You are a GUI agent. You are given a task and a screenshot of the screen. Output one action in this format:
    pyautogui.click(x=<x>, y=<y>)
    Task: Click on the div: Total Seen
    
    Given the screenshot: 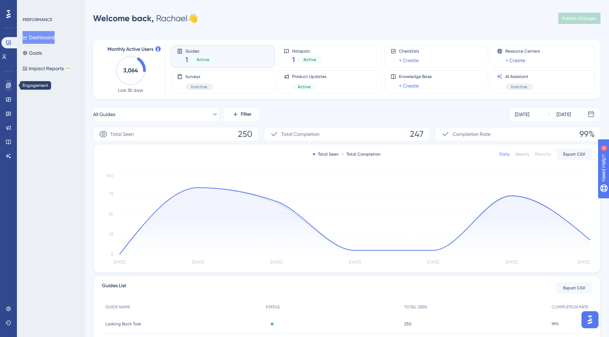 What is the action you would take?
    pyautogui.click(x=326, y=154)
    